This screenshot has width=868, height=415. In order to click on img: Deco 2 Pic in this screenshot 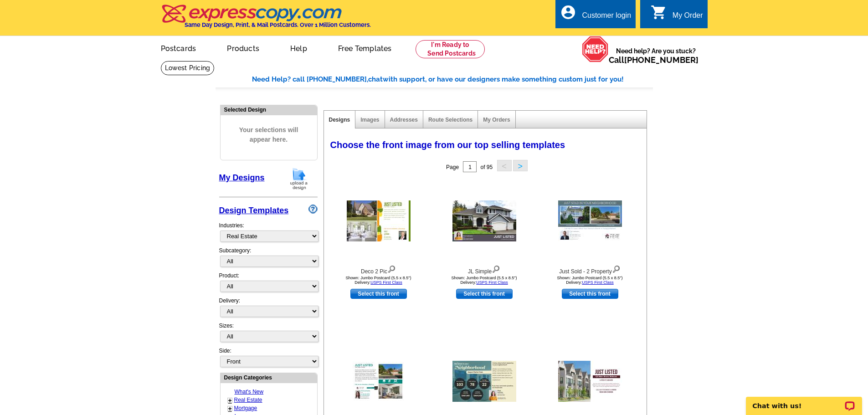, I will do `click(379, 221)`.